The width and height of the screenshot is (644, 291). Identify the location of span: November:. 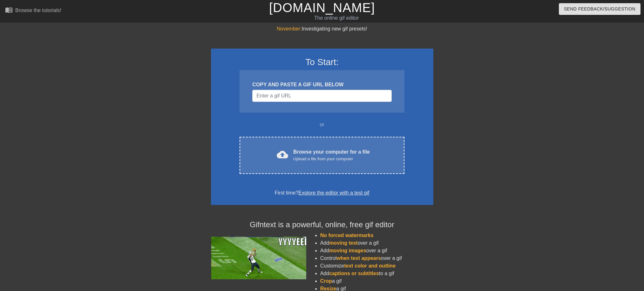
(289, 28).